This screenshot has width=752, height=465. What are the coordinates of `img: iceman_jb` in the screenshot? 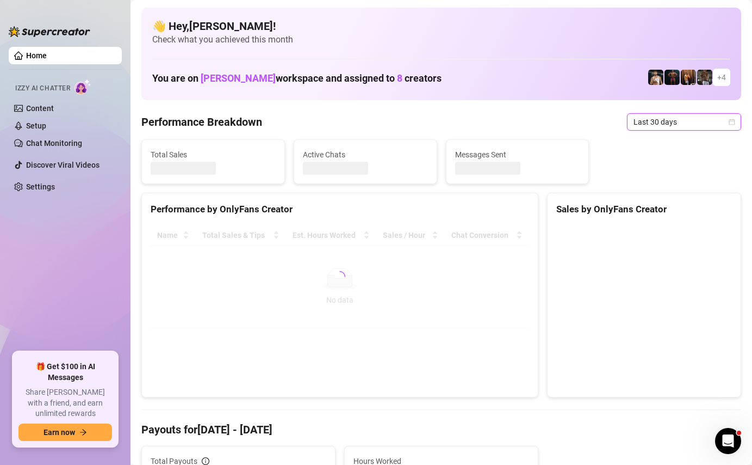 It's located at (705, 77).